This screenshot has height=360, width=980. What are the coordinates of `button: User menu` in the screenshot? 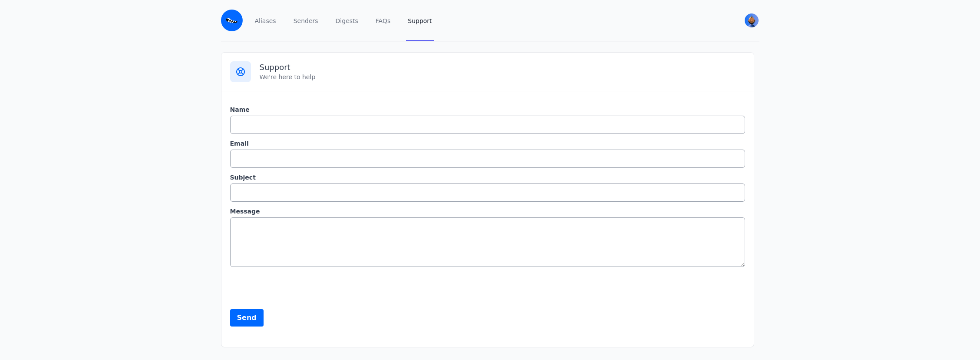 It's located at (752, 20).